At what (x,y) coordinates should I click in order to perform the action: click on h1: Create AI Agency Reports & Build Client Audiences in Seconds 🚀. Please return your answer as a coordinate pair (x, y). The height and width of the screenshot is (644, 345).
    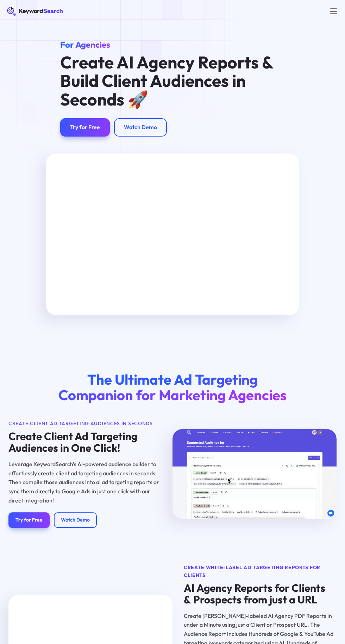
    Looking at the image, I should click on (172, 81).